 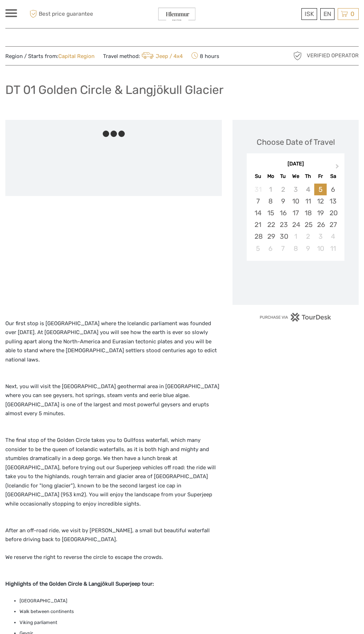 I want to click on img: General Info:, so click(x=177, y=14).